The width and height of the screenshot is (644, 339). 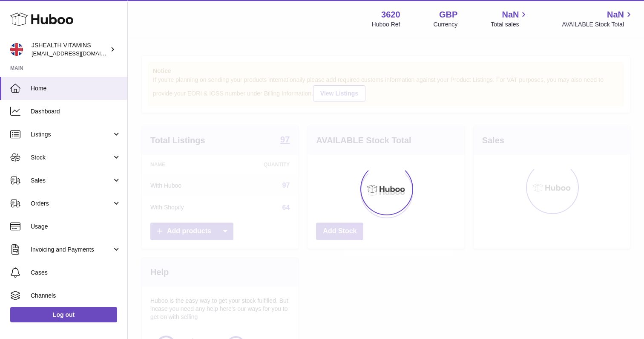 I want to click on img: internalAdmin-3620@internal.huboo.com, so click(x=17, y=49).